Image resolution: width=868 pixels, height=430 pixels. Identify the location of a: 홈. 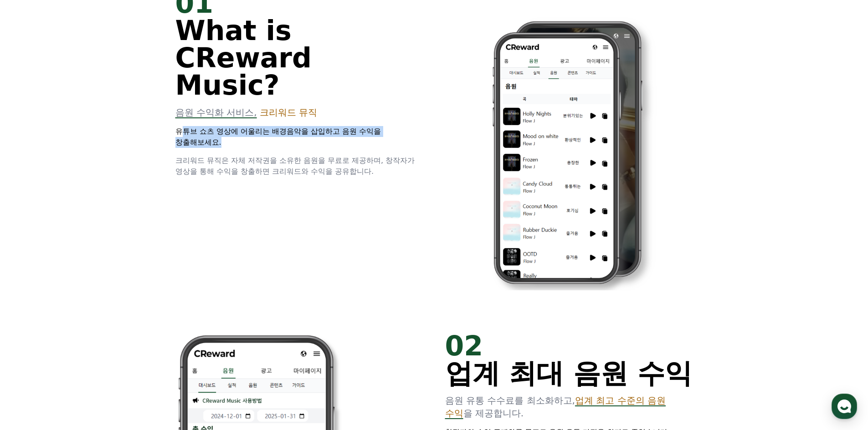
(31, 300).